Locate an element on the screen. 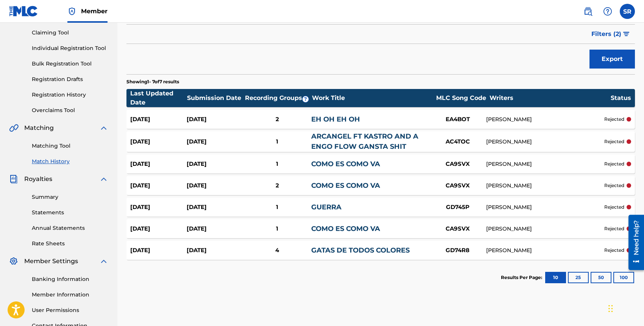 This screenshot has width=644, height=326. span: Member is located at coordinates (94, 11).